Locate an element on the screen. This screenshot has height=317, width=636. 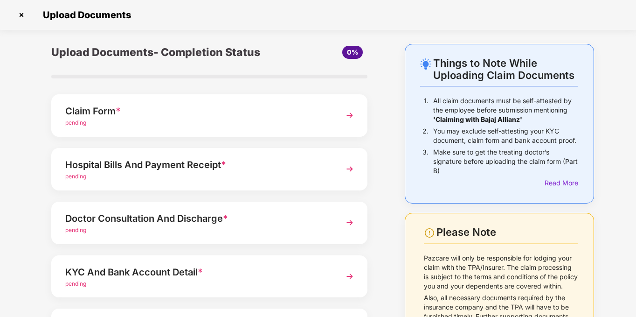
div: Claim Form is located at coordinates (197, 111).